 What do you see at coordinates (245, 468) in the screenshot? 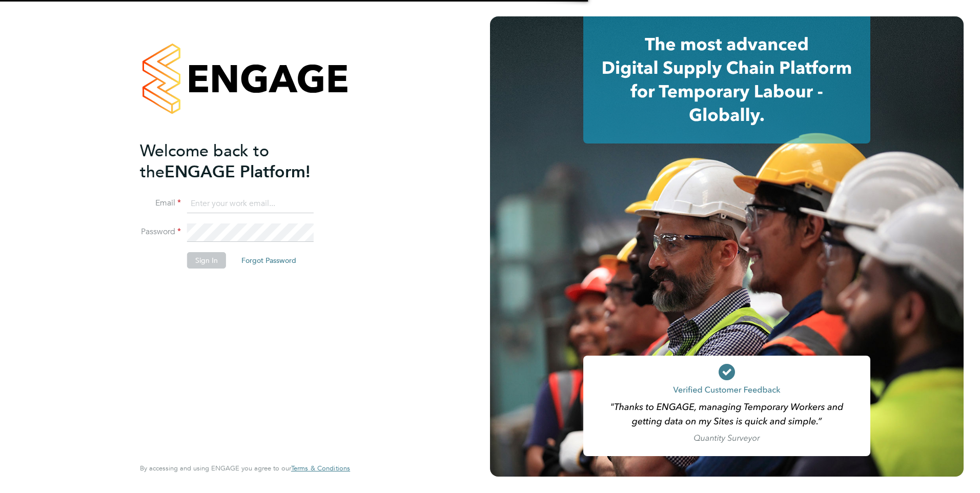
I see `span: By accessing and using ENGAGE you agree to our` at bounding box center [245, 468].